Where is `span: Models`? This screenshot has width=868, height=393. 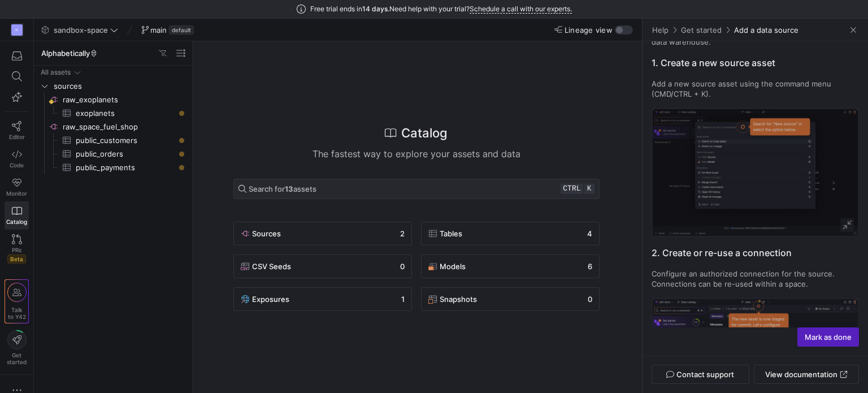
span: Models is located at coordinates (453, 266).